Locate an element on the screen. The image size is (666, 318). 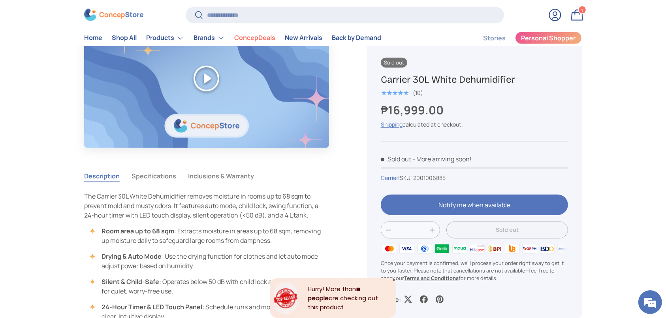
p: Once your payment is confirmed, we'll process your order right away to get it to you faster. Plea... is located at coordinates (475, 271).